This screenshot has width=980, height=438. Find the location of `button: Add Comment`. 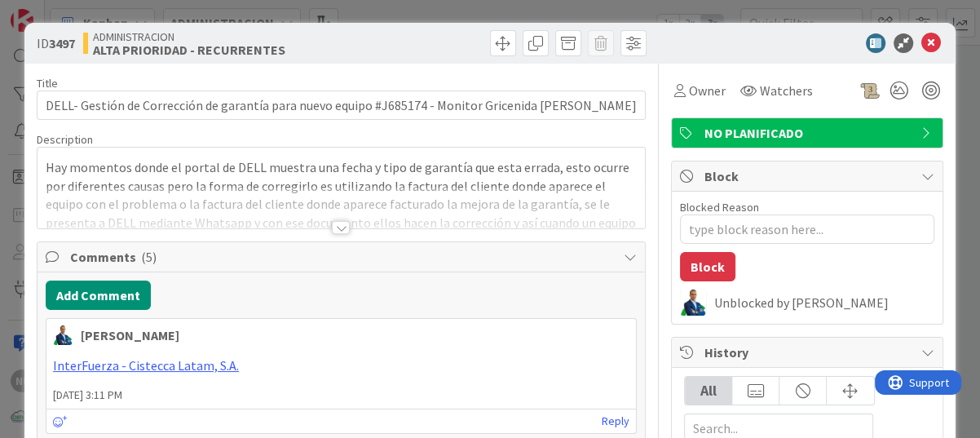

button: Add Comment is located at coordinates (98, 296).